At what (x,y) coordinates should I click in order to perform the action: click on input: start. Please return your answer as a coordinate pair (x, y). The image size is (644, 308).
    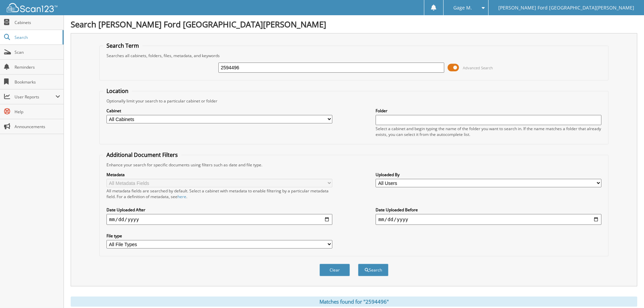
    Looking at the image, I should click on (220, 219).